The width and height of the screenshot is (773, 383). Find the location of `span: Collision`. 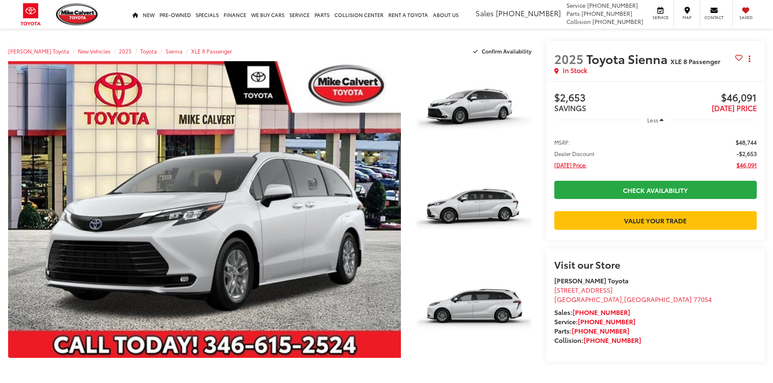

span: Collision is located at coordinates (579, 22).